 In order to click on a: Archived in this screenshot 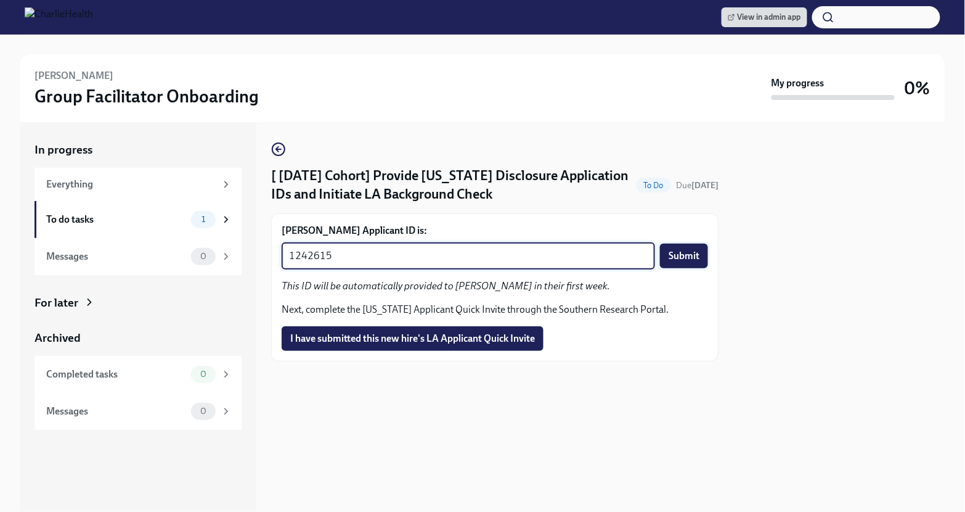, I will do `click(138, 338)`.